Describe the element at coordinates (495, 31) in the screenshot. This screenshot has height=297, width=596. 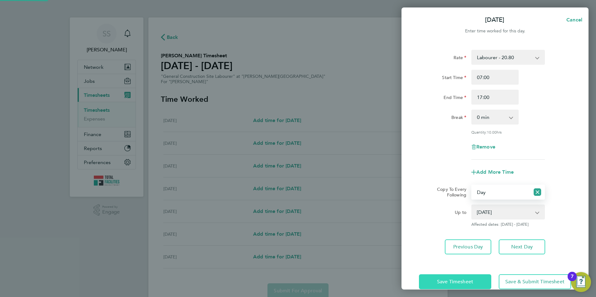
I see `div: Enter time worked for this day.` at that location.